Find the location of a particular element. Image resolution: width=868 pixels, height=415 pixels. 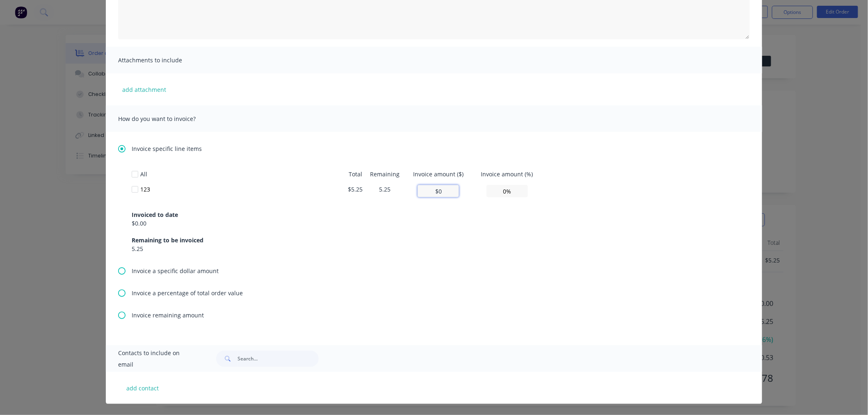

td: 5.25 is located at coordinates (385, 191).